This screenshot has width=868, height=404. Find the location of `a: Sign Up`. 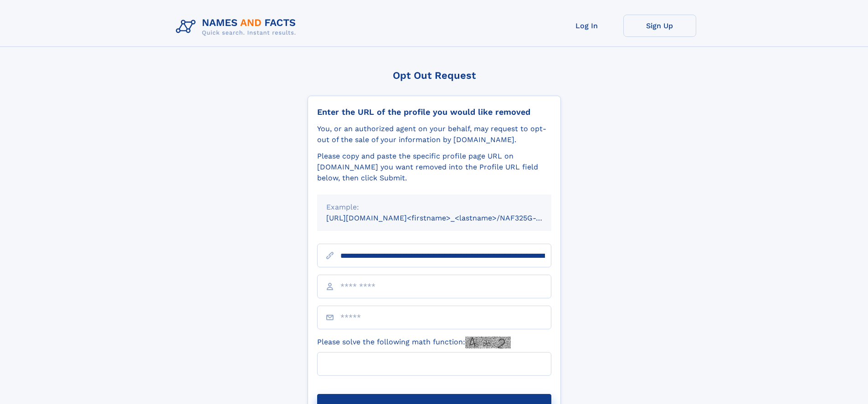

a: Sign Up is located at coordinates (660, 25).